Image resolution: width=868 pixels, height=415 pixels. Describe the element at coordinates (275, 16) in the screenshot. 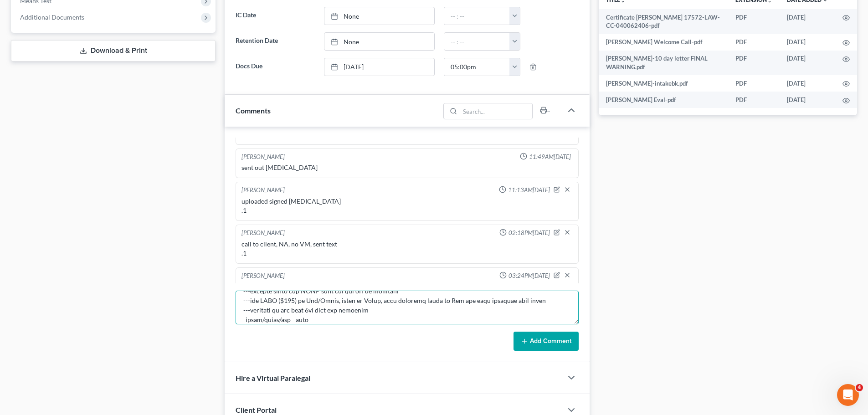

I see `label: IC Date` at that location.